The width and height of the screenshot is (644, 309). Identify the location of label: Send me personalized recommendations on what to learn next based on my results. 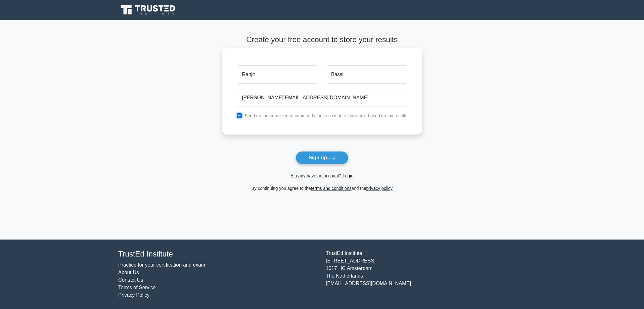
(326, 116).